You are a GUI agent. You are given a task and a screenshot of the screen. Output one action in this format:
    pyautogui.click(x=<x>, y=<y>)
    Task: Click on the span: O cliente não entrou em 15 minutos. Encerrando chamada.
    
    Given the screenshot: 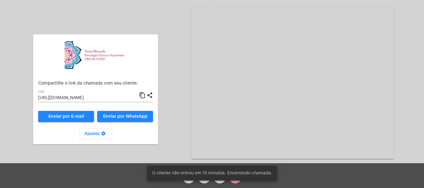 What is the action you would take?
    pyautogui.click(x=212, y=174)
    